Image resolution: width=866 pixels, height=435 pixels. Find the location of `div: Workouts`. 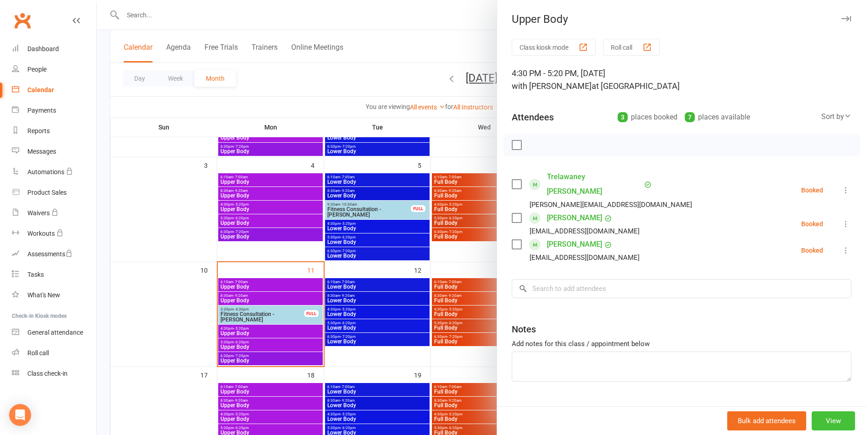

div: Workouts is located at coordinates (41, 234).